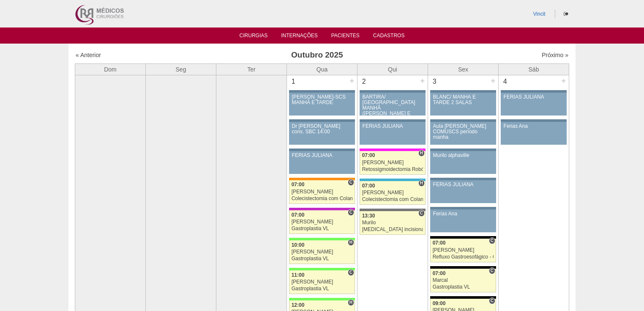 This screenshot has width=644, height=311. What do you see at coordinates (505, 82) in the screenshot?
I see `div: 4` at bounding box center [505, 82].